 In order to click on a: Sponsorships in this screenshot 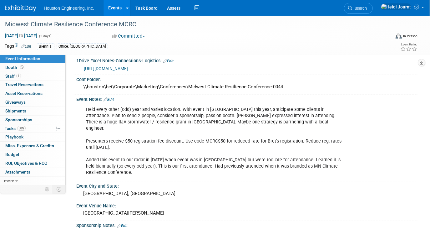, I will do `click(33, 119)`.